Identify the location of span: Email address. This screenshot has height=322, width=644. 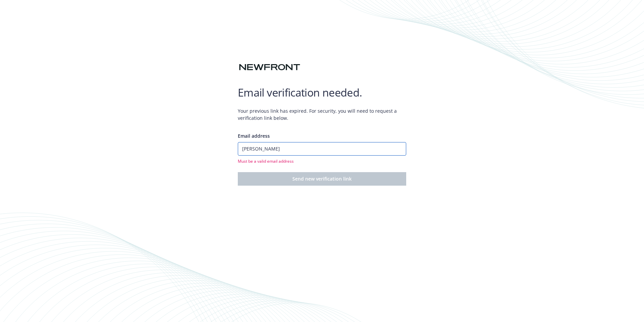
(254, 136).